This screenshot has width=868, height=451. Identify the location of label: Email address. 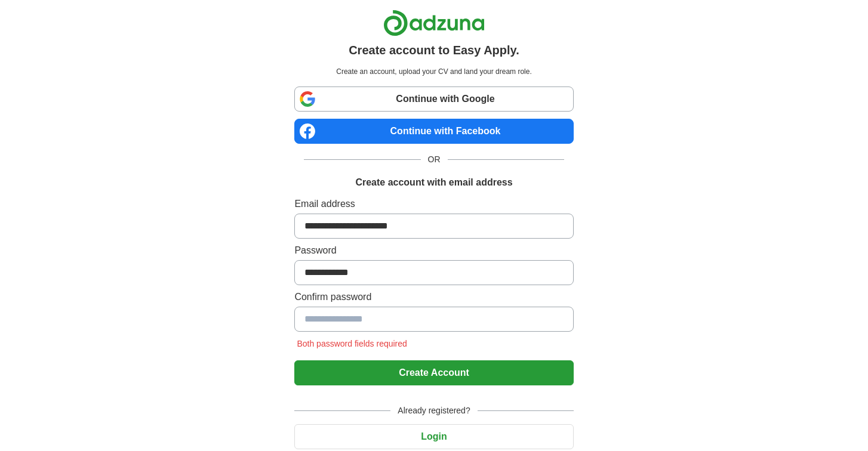
(434, 204).